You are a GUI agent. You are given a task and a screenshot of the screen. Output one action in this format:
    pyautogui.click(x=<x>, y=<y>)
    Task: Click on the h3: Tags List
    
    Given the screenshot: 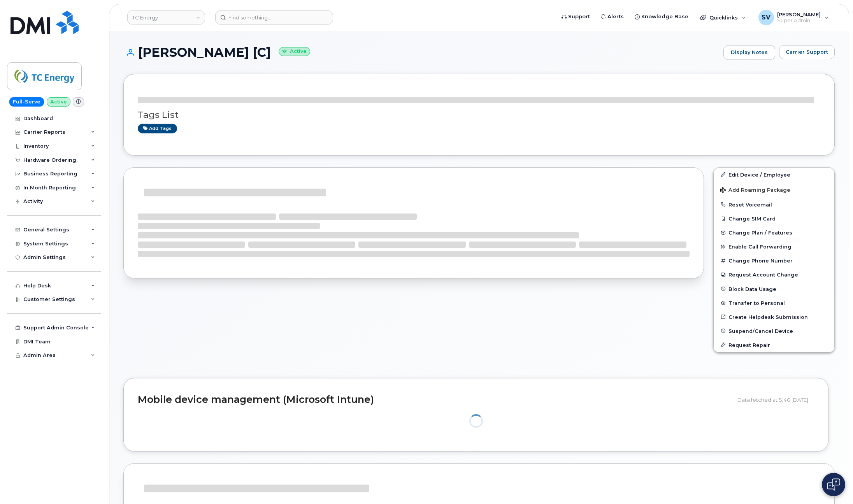 What is the action you would take?
    pyautogui.click(x=479, y=114)
    